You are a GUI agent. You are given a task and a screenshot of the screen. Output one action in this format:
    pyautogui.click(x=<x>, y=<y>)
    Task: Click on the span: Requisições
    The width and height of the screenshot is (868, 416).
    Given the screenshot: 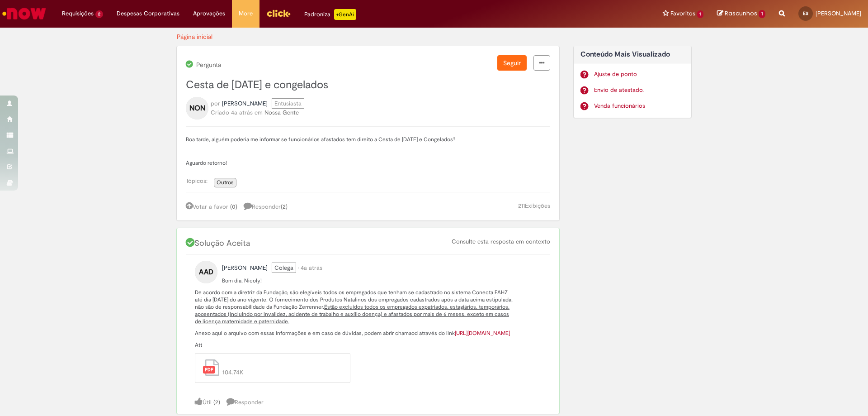 What is the action you would take?
    pyautogui.click(x=78, y=14)
    